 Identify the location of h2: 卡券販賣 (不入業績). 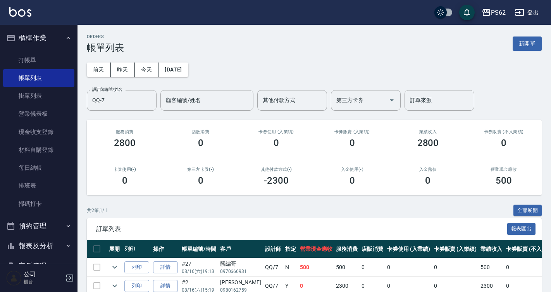
(504, 131).